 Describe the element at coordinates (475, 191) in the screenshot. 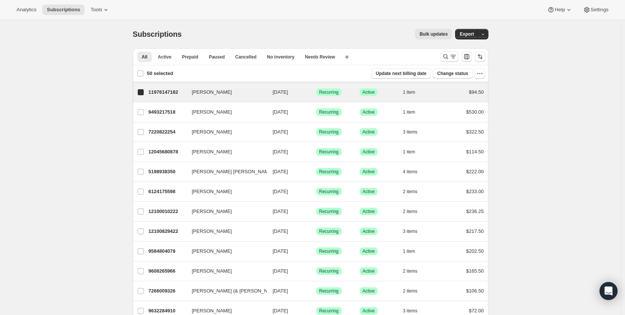

I see `span: $233.00` at that location.